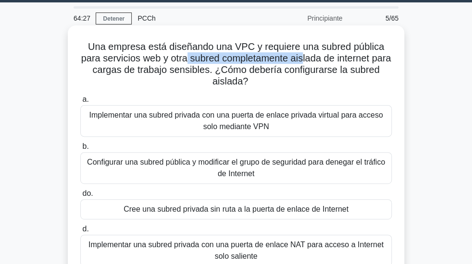  What do you see at coordinates (324, 18) in the screenshot?
I see `font: Principiante` at bounding box center [324, 18].